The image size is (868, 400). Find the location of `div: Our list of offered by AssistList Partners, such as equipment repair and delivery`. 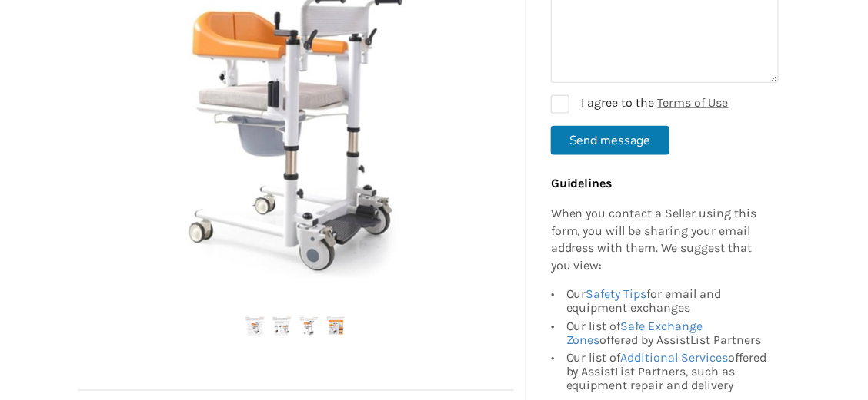

div: Our list of offered by AssistList Partners, such as equipment repair and delivery is located at coordinates (668, 371).